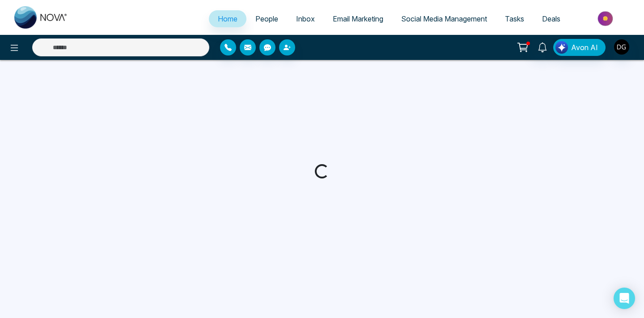  Describe the element at coordinates (624, 298) in the screenshot. I see `div: Open Intercom Messenger` at that location.